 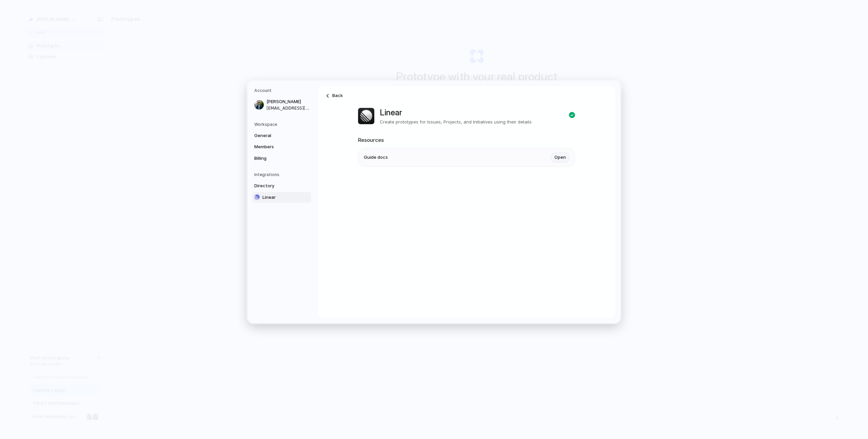 What do you see at coordinates (282, 186) in the screenshot?
I see `a: Directory` at bounding box center [282, 186].